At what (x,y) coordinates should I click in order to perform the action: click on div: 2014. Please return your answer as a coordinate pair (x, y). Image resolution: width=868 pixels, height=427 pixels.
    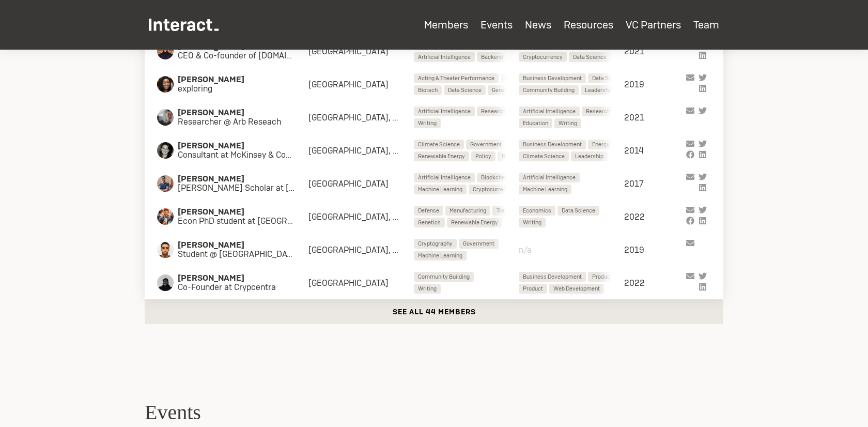
    Looking at the image, I should click on (655, 150).